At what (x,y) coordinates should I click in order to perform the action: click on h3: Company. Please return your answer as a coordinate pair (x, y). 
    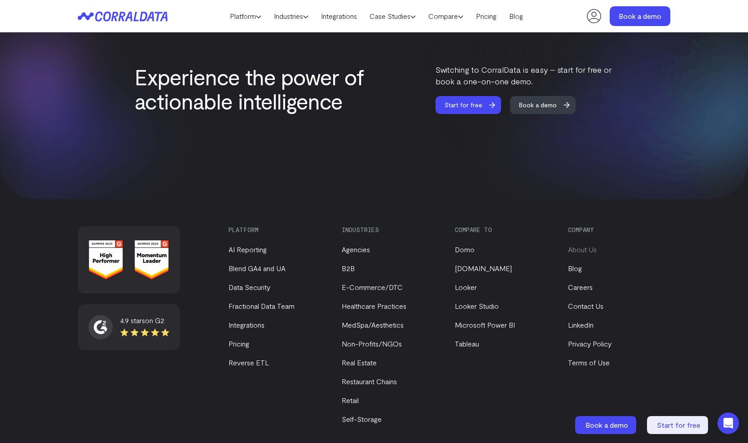
    Looking at the image, I should click on (617, 230).